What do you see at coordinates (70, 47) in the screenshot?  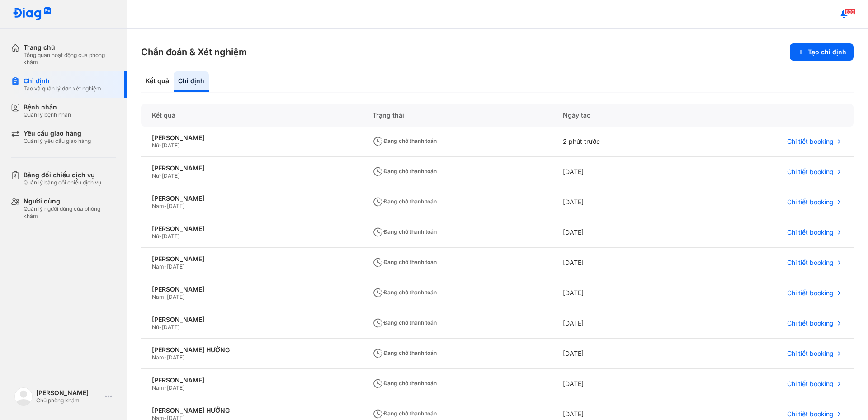 I see `div: Trang chủ` at bounding box center [70, 47].